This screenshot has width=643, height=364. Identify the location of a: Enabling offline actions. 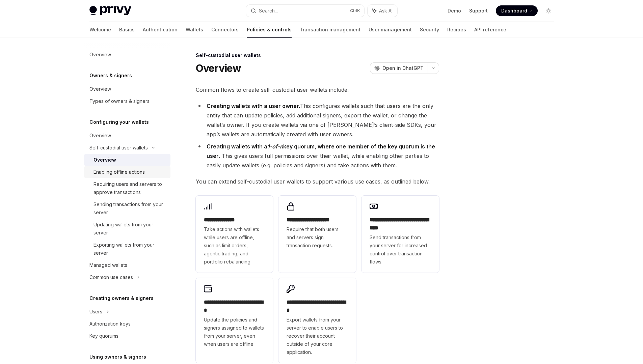
(127, 172).